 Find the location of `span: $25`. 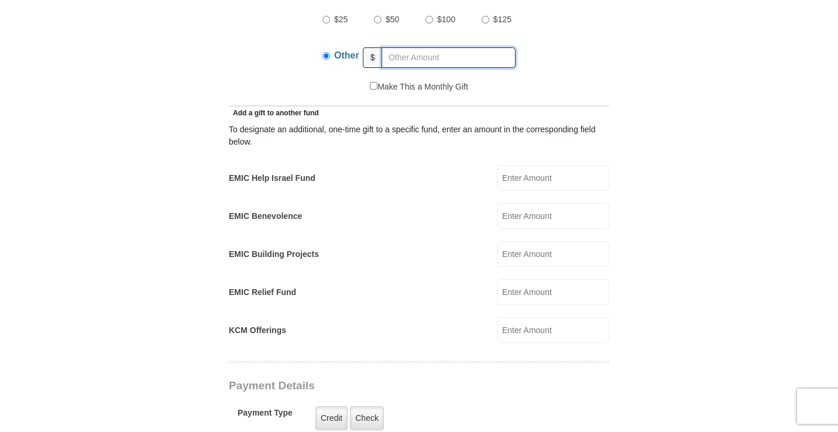

span: $25 is located at coordinates (341, 19).